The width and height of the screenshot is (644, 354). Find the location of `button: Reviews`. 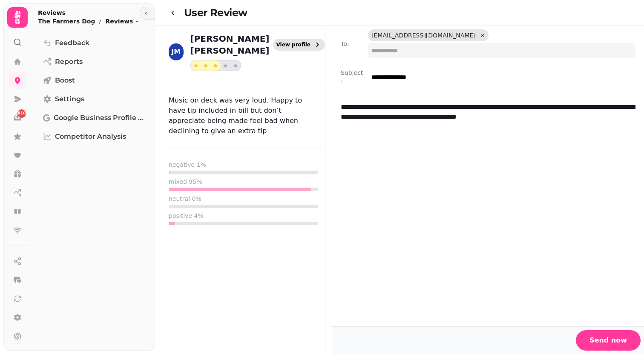

button: Reviews is located at coordinates (122, 21).